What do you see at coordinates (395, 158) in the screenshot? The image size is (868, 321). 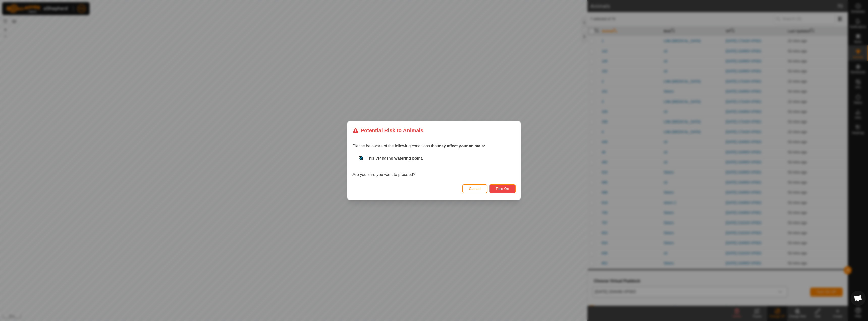 I see `span: This VP has` at bounding box center [395, 158].